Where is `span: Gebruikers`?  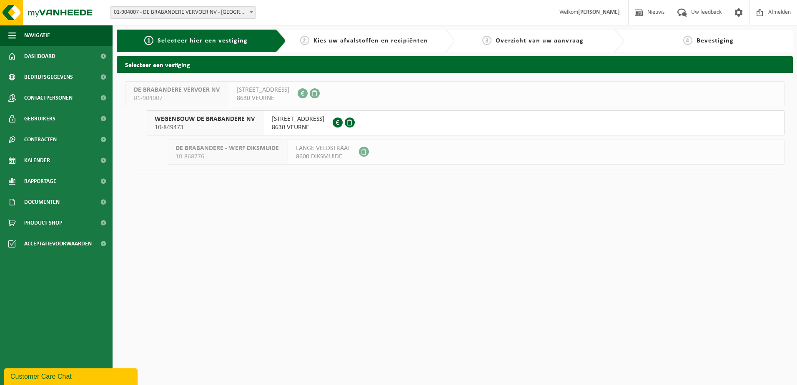
span: Gebruikers is located at coordinates (40, 119).